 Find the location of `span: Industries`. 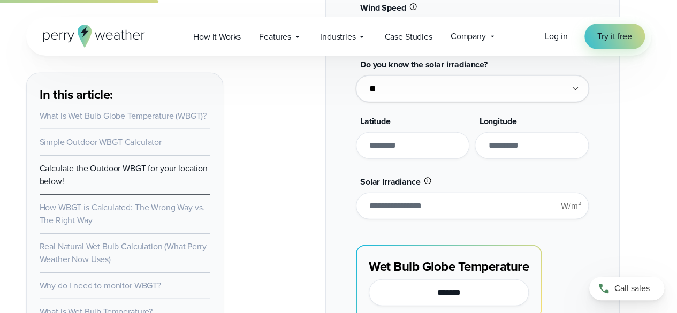

span: Industries is located at coordinates (338, 37).